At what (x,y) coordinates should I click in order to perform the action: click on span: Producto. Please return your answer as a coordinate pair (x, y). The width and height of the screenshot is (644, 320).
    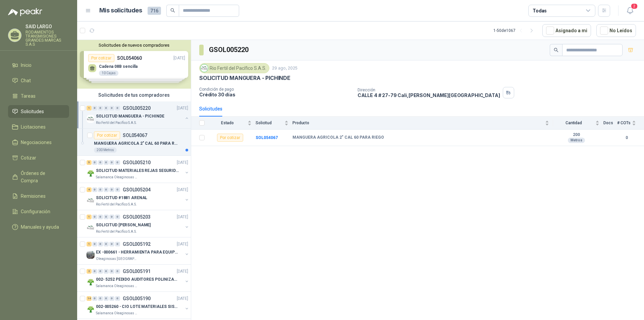
    Looking at the image, I should click on (418, 123).